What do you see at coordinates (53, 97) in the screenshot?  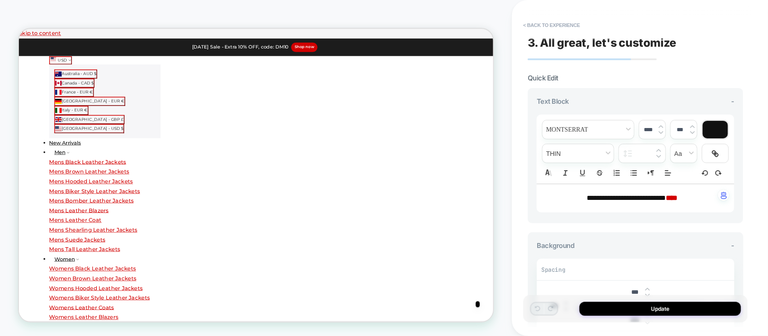 I see `img: Germany` at bounding box center [53, 97].